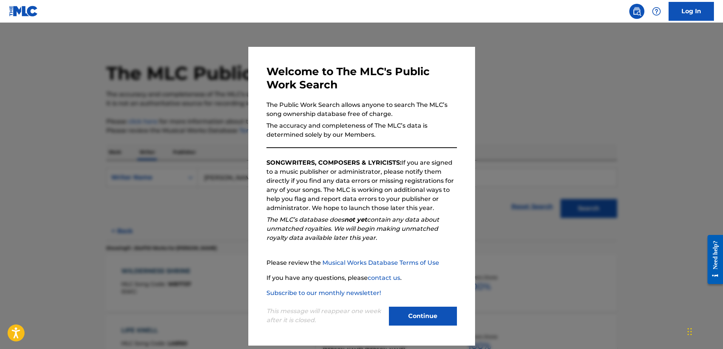 This screenshot has width=723, height=349. Describe the element at coordinates (656, 11) in the screenshot. I see `img: help` at that location.